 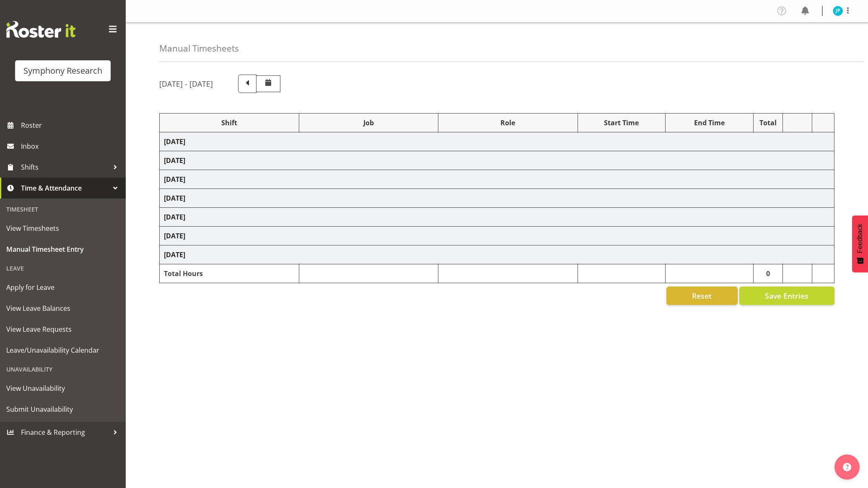 What do you see at coordinates (63, 409) in the screenshot?
I see `span: Submit Unavailability` at bounding box center [63, 409].